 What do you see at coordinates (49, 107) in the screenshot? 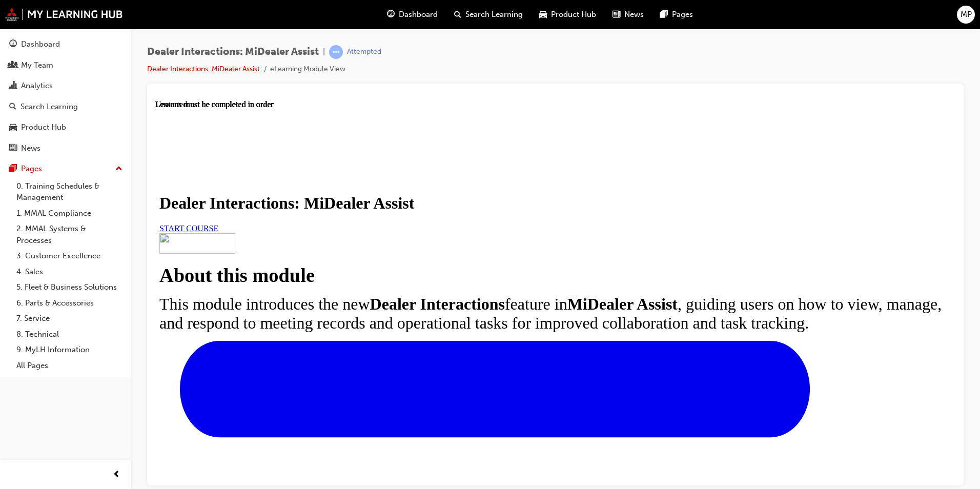
I see `div: Search Learning` at bounding box center [49, 107].